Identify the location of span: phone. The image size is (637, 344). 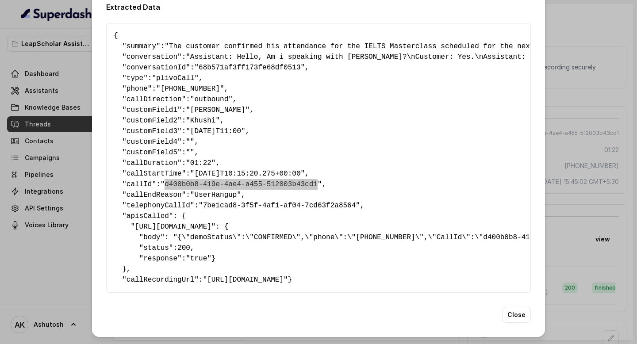
(137, 89).